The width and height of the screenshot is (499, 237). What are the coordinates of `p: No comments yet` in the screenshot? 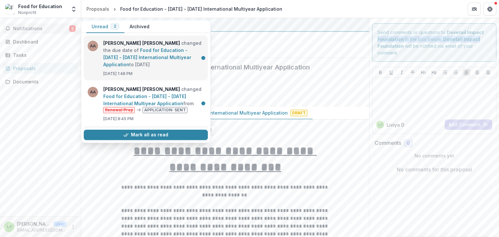 It's located at (434, 156).